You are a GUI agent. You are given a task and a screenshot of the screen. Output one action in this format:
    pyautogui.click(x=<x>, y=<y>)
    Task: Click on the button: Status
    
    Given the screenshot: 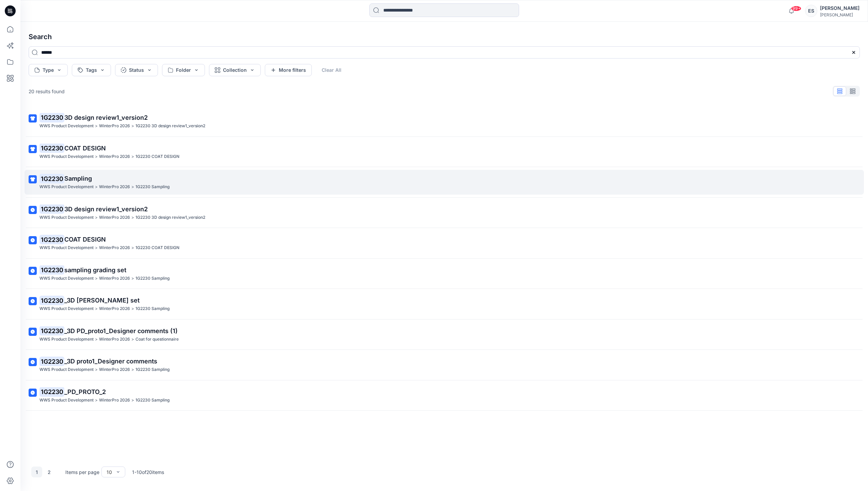 What is the action you would take?
    pyautogui.click(x=137, y=70)
    